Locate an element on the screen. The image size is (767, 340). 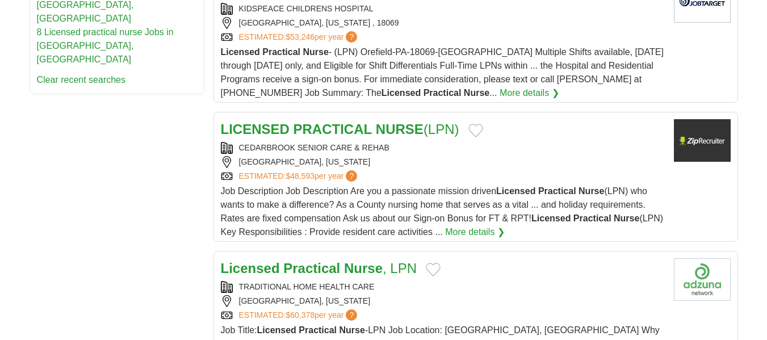
a: LICENSED PRACTICAL NURSE(LPN) is located at coordinates (340, 129).